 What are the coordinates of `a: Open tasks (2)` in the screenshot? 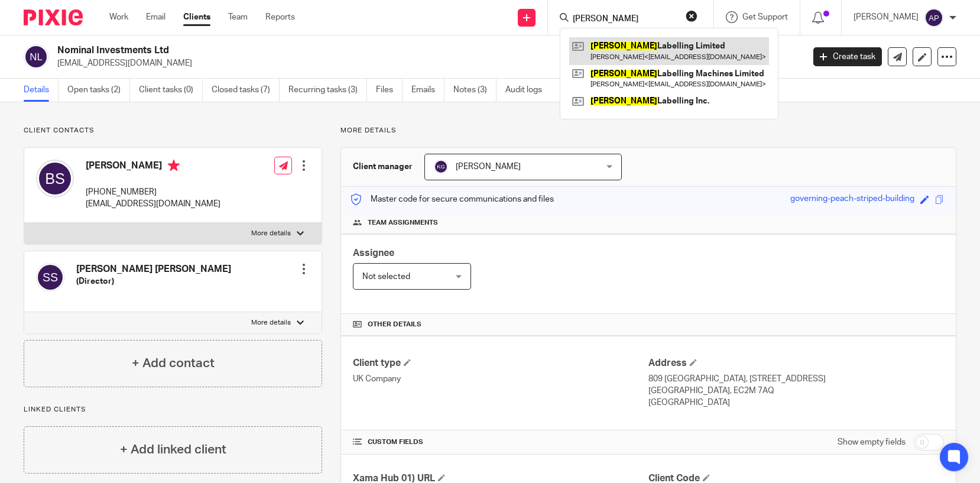 It's located at (99, 90).